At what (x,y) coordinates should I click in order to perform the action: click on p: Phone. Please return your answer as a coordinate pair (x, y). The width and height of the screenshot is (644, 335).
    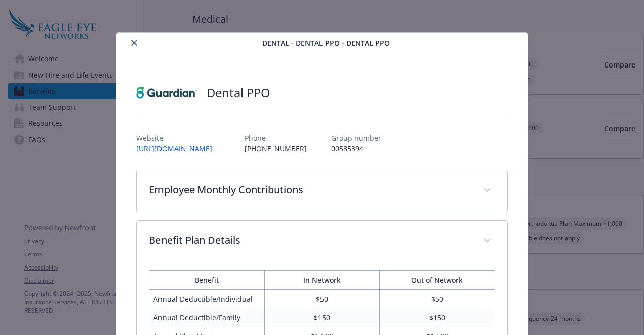
    Looking at the image, I should click on (276, 138).